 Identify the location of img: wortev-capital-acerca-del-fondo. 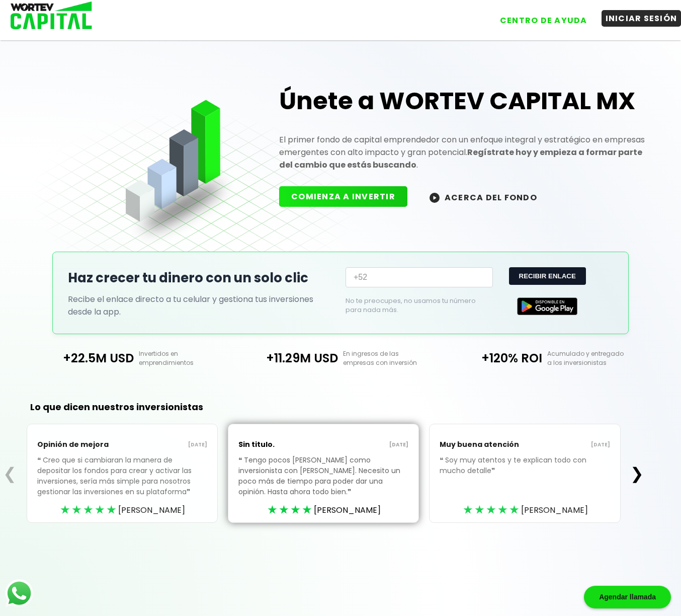
(435, 198).